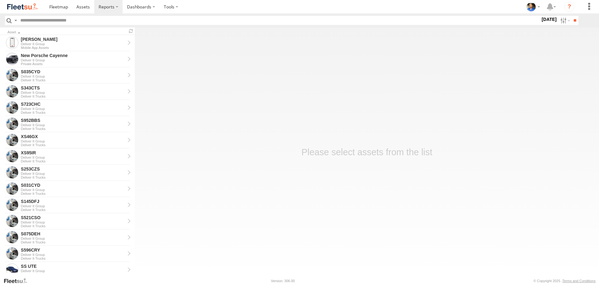 The width and height of the screenshot is (599, 284). Describe the element at coordinates (16, 20) in the screenshot. I see `label: Search Query` at that location.